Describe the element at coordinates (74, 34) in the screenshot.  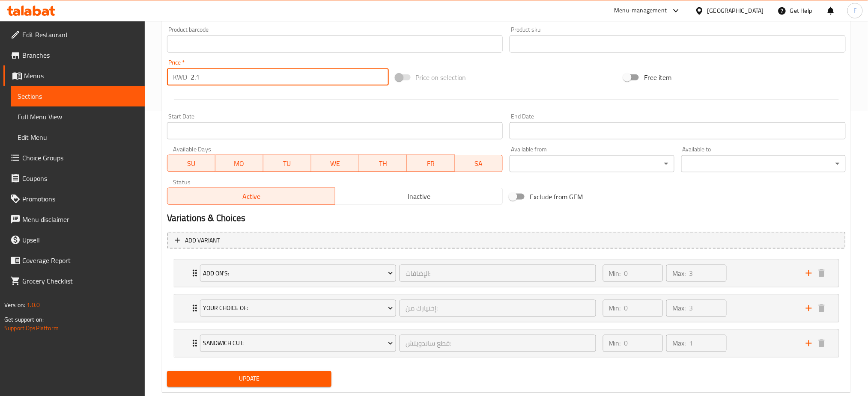
I see `a: Edit Restaurant` at that location.